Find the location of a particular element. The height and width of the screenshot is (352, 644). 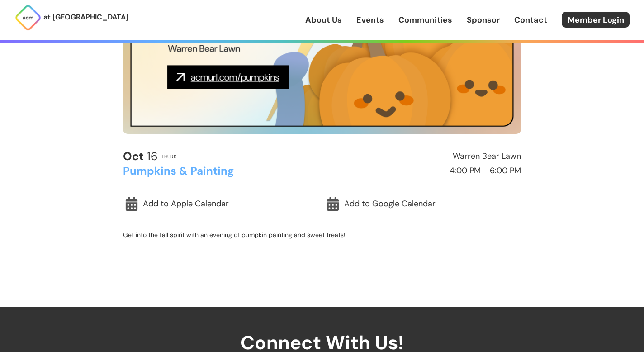

b: Oct is located at coordinates (133, 156).